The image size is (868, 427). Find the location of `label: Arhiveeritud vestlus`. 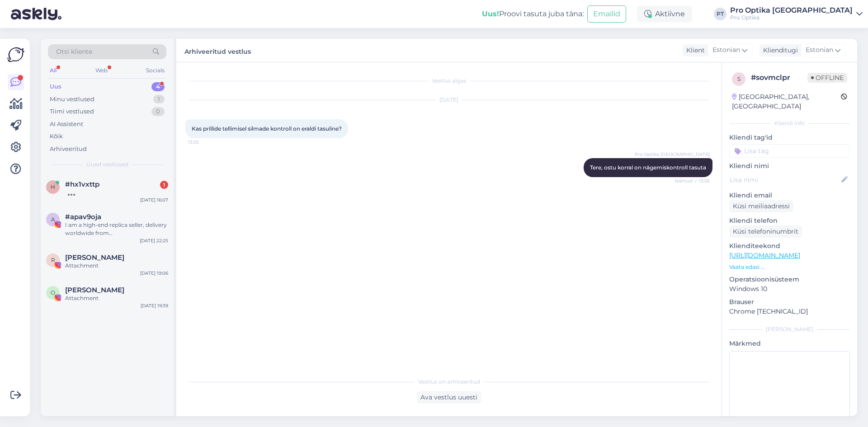

label: Arhiveeritud vestlus is located at coordinates (217, 50).